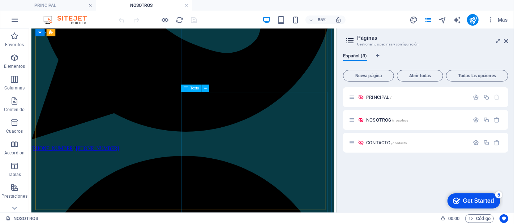 Image resolution: width=514 pixels, height=224 pixels. What do you see at coordinates (22, 219) in the screenshot?
I see `a: Haz clic para cancelar la selección y doble clic para abrir páginas` at bounding box center [22, 219].